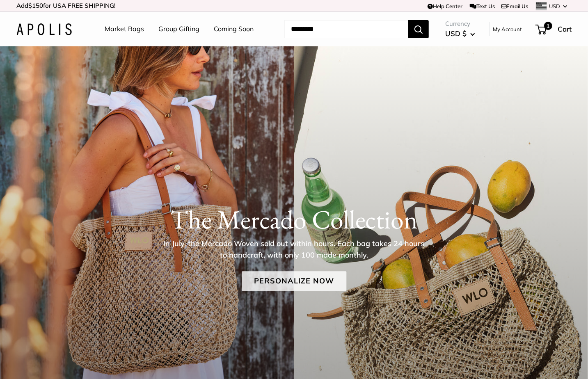  I want to click on span: Cart, so click(565, 29).